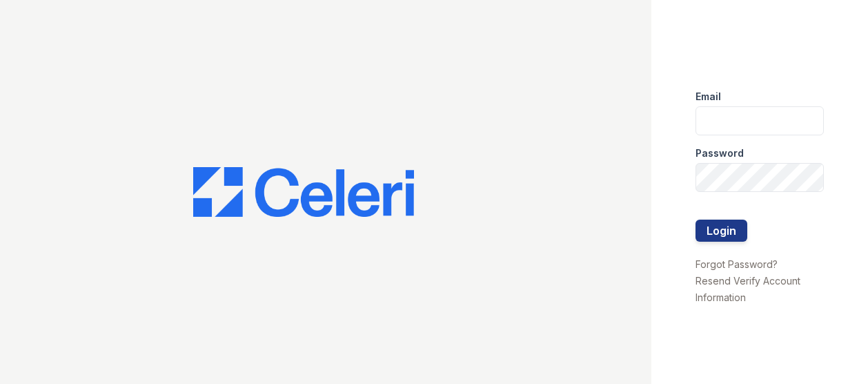 The height and width of the screenshot is (384, 868). Describe the element at coordinates (720, 153) in the screenshot. I see `label: Password` at that location.